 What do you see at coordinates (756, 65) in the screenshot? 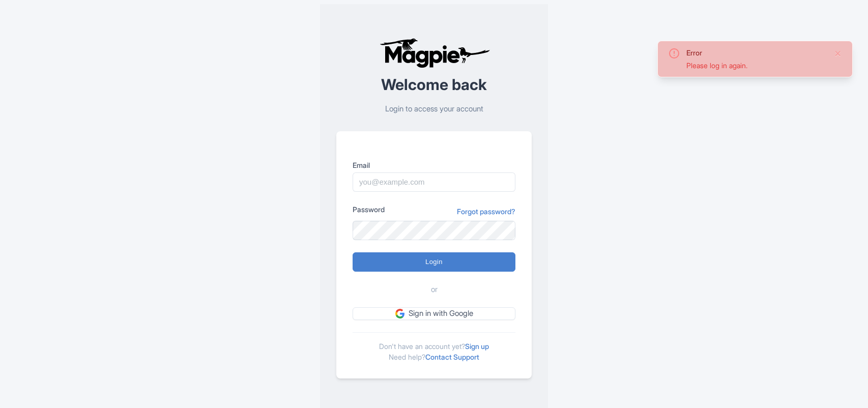
I see `div: Please log in again.` at bounding box center [756, 65].